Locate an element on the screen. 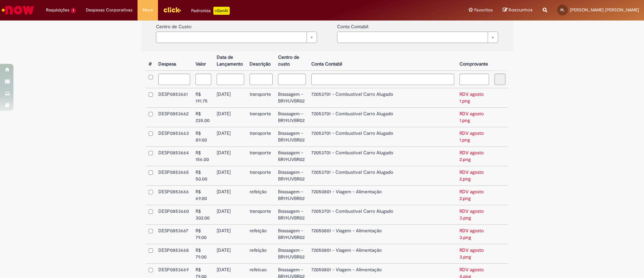  span: 1 is located at coordinates (73, 10).